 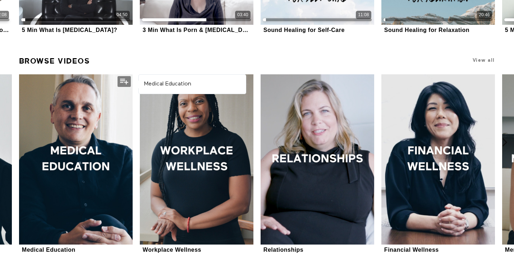 I want to click on a: Medical EducationMedical Education, so click(x=76, y=164).